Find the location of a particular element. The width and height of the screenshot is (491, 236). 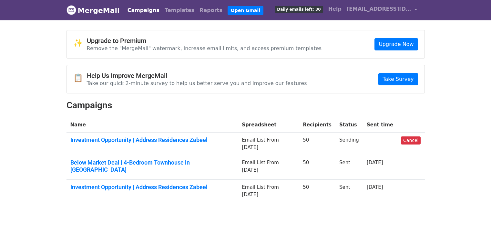

a: Help is located at coordinates (335, 9).